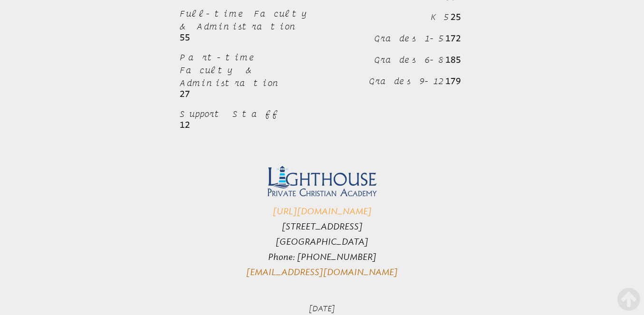 This screenshot has height=315, width=644. I want to click on span: Grades 1-5, so click(409, 38).